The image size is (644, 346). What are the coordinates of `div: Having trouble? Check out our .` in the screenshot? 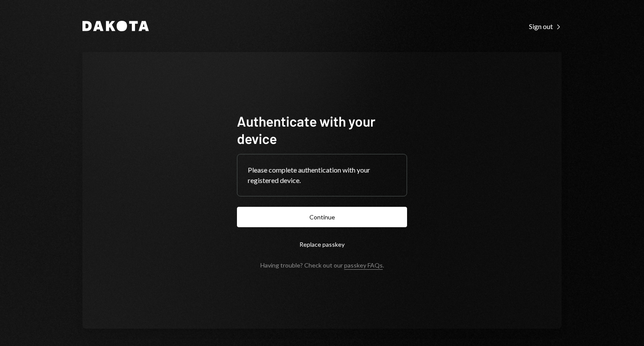 It's located at (322, 265).